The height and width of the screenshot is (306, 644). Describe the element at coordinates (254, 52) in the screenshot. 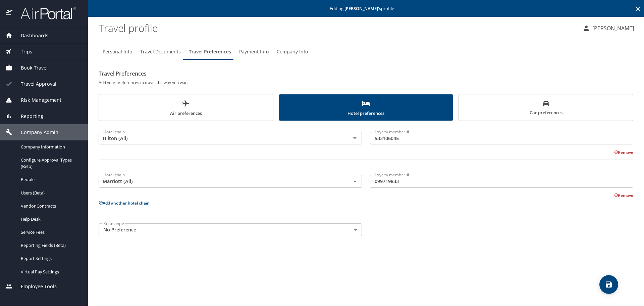

I see `span: Payment Info` at that location.